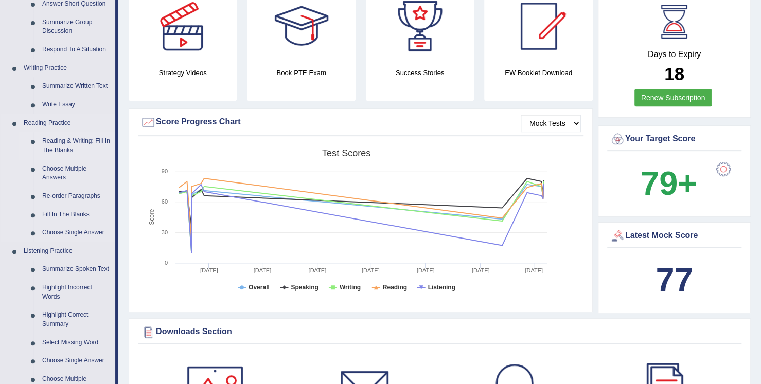 The height and width of the screenshot is (384, 761). What do you see at coordinates (67, 68) in the screenshot?
I see `a: Writing Practice` at bounding box center [67, 68].